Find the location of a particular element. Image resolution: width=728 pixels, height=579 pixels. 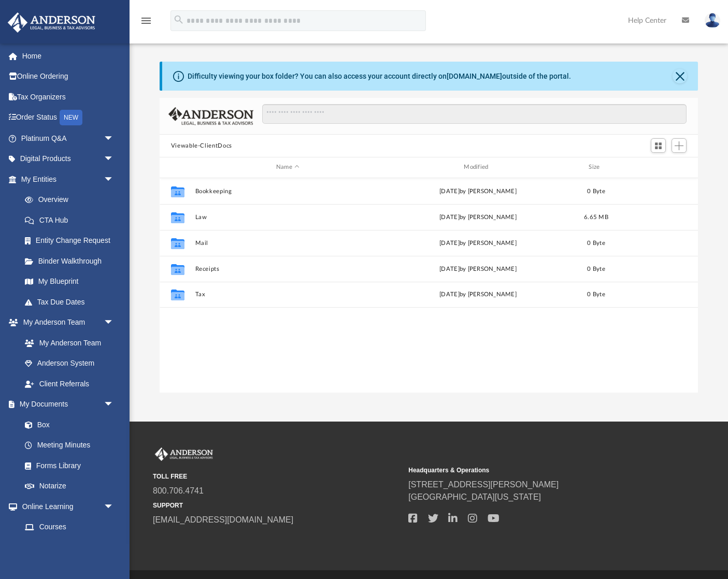

a: Binder Walkthrough is located at coordinates (72, 261).